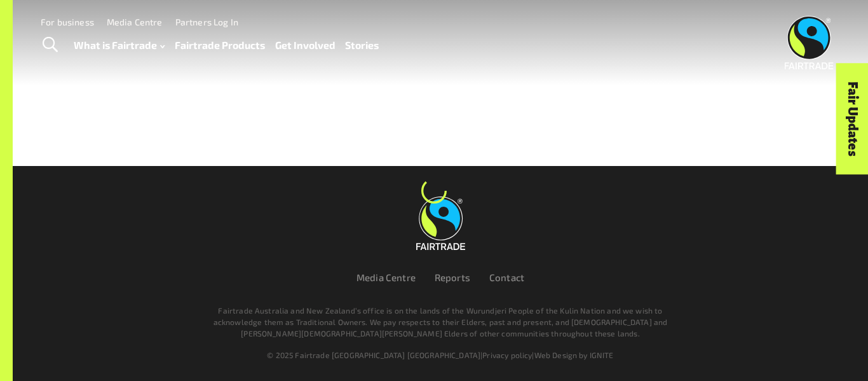 Image resolution: width=868 pixels, height=381 pixels. What do you see at coordinates (206, 22) in the screenshot?
I see `a: Partners Log In` at bounding box center [206, 22].